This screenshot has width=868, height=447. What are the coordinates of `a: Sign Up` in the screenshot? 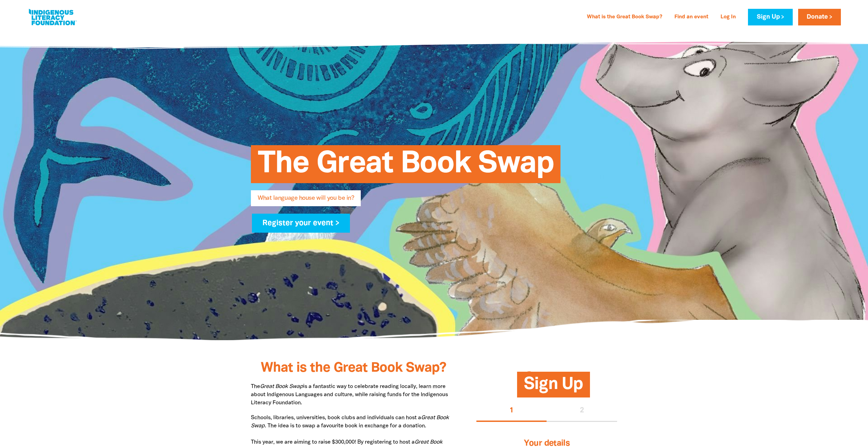 It's located at (770, 17).